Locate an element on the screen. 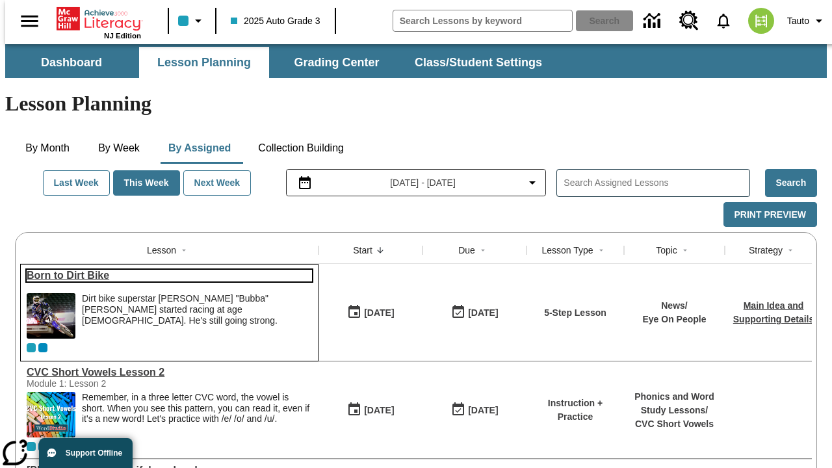 Image resolution: width=832 pixels, height=468 pixels. div: Lesson is located at coordinates (161, 250).